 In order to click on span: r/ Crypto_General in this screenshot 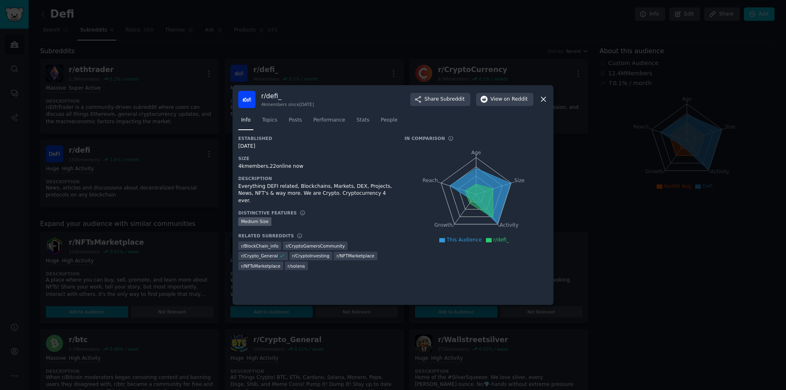, I will do `click(260, 256)`.